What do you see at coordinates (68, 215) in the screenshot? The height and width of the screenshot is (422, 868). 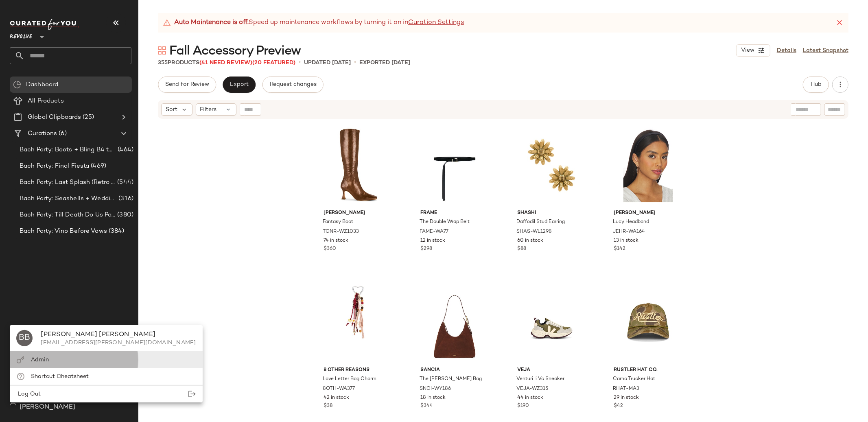 I see `span: Bach Party: Till Death Do Us Party` at bounding box center [68, 215].